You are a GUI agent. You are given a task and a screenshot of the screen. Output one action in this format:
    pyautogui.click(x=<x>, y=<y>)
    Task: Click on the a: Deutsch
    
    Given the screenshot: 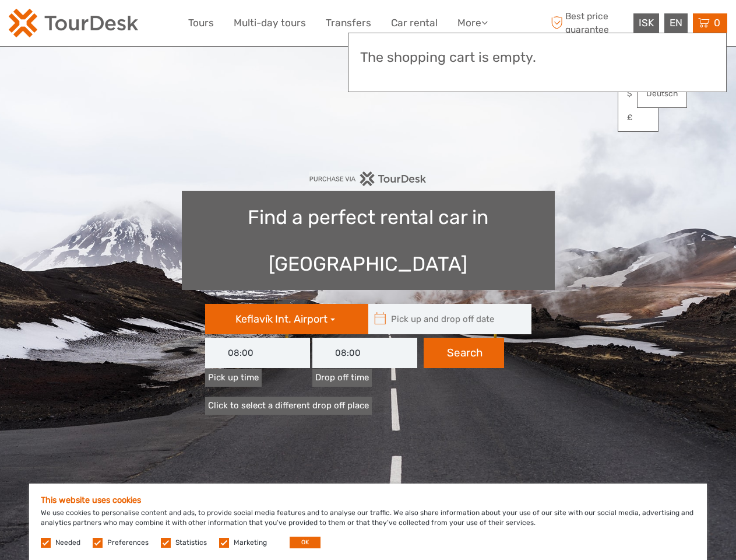 What is the action you would take?
    pyautogui.click(x=662, y=94)
    